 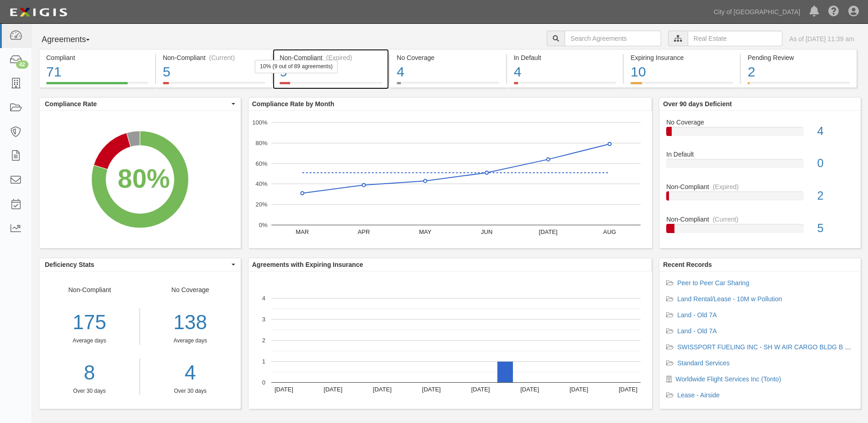 I want to click on text: 0, so click(x=264, y=382).